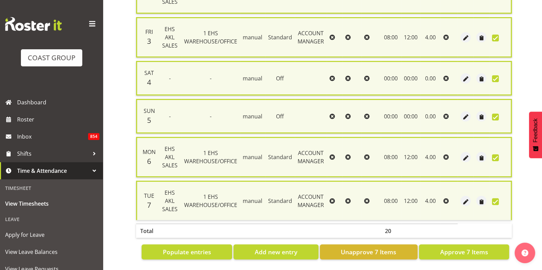  I want to click on span: Dashboard, so click(58, 103).